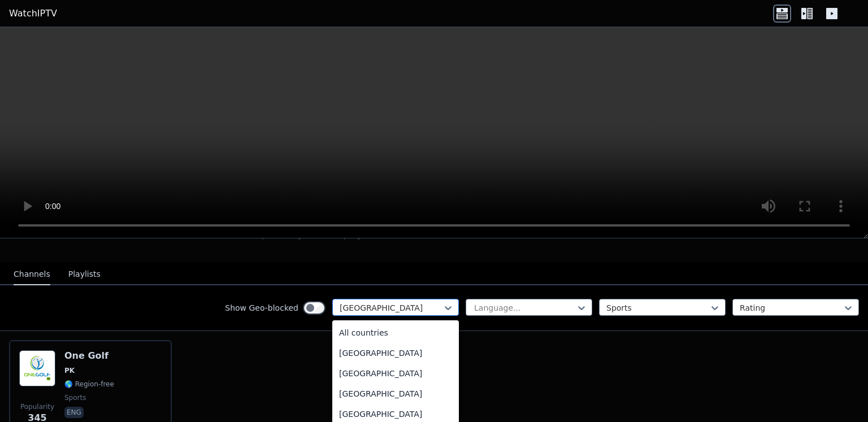 The image size is (868, 422). I want to click on p: eng, so click(74, 413).